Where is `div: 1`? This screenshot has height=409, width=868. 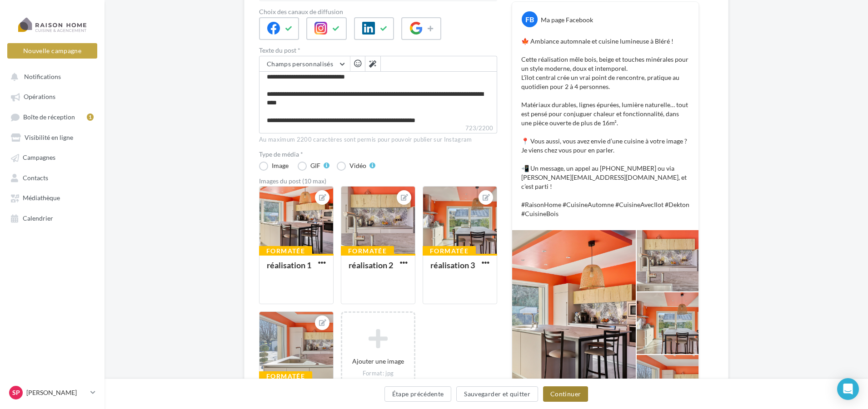
div: 1 is located at coordinates (90, 117).